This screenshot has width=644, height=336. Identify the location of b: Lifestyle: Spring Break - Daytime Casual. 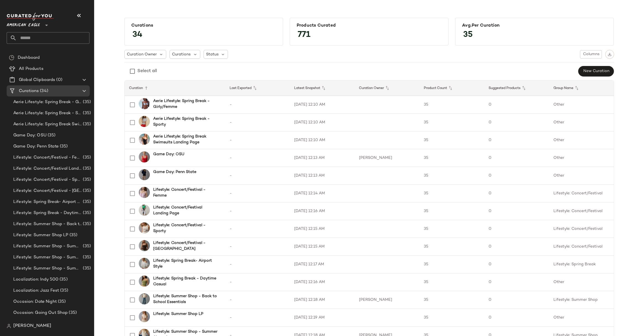
(186, 281).